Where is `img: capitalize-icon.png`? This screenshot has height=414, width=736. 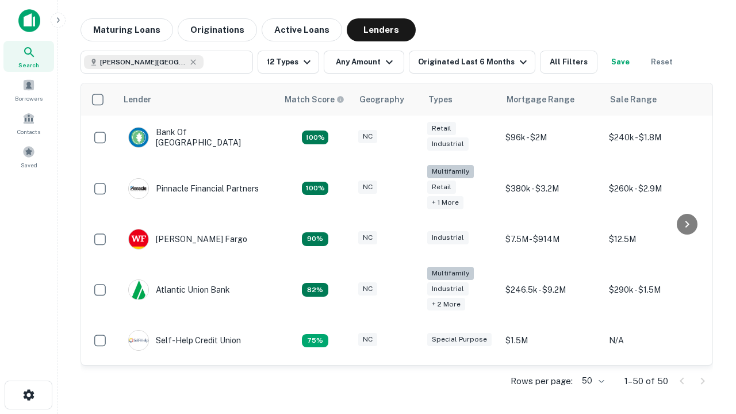 img: capitalize-icon.png is located at coordinates (29, 21).